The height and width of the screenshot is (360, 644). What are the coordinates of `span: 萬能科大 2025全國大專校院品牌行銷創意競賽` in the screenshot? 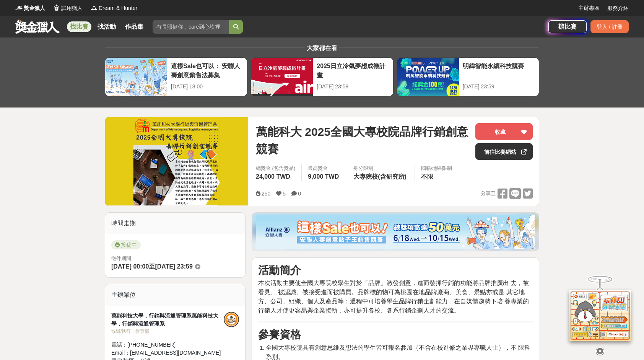 It's located at (363, 140).